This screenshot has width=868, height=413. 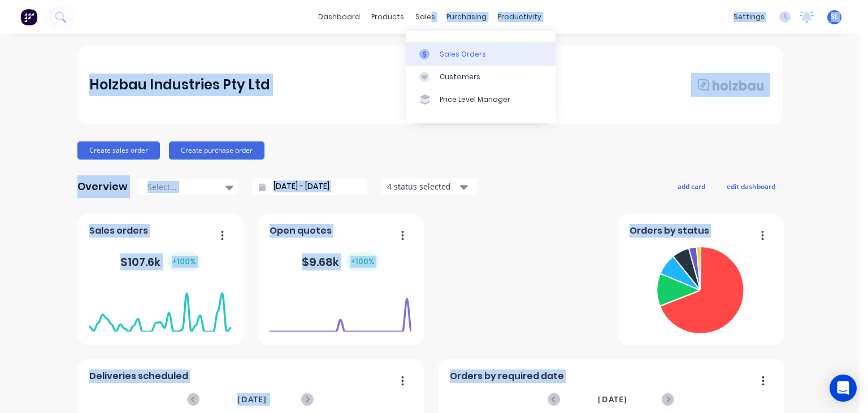 What do you see at coordinates (519, 17) in the screenshot?
I see `div: productivity` at bounding box center [519, 17].